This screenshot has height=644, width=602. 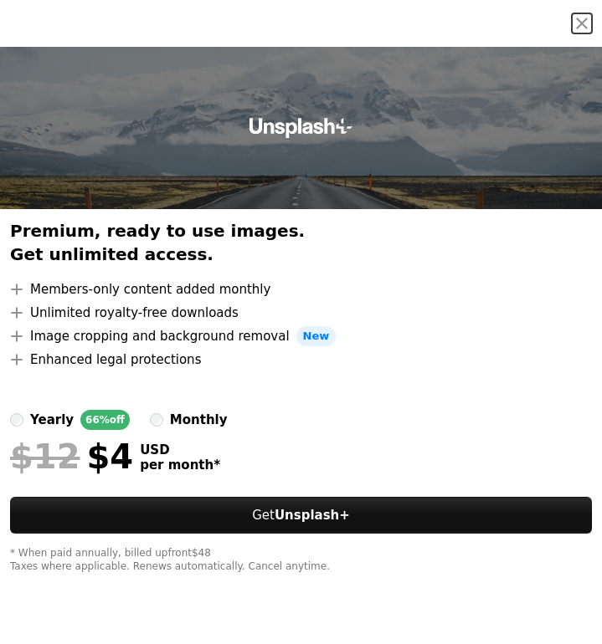 I want to click on div: $4, so click(x=71, y=457).